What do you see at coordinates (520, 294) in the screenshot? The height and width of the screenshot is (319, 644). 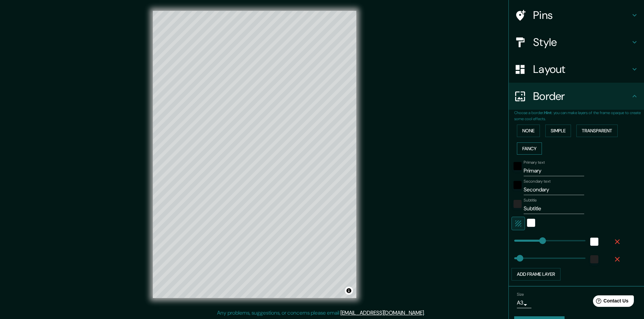 I see `label: Size` at bounding box center [520, 294].